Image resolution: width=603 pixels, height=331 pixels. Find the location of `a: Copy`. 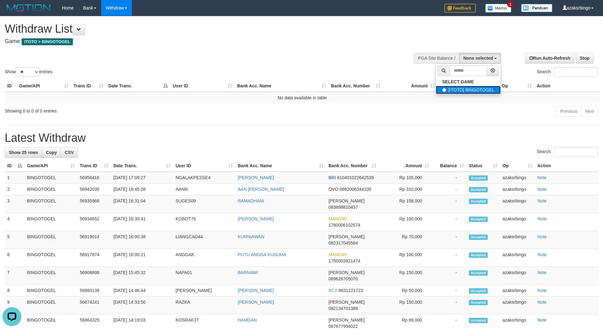

a: Copy is located at coordinates (51, 152).